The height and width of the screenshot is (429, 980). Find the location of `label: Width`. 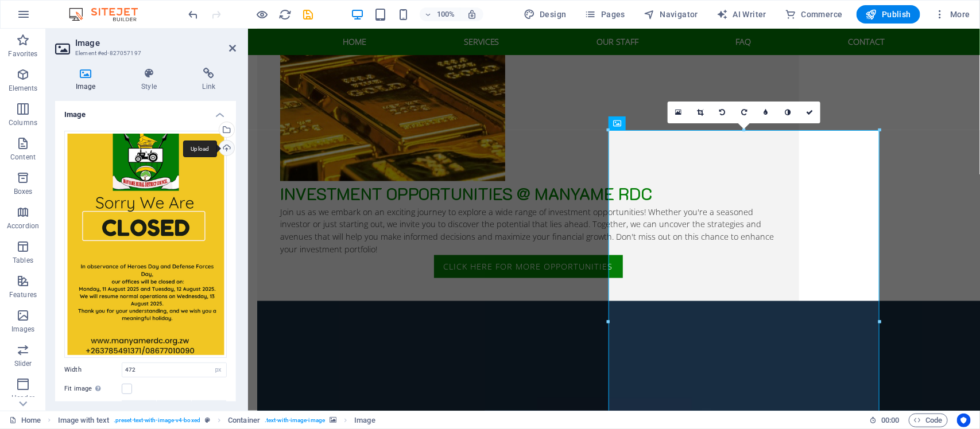

label: Width is located at coordinates (93, 370).